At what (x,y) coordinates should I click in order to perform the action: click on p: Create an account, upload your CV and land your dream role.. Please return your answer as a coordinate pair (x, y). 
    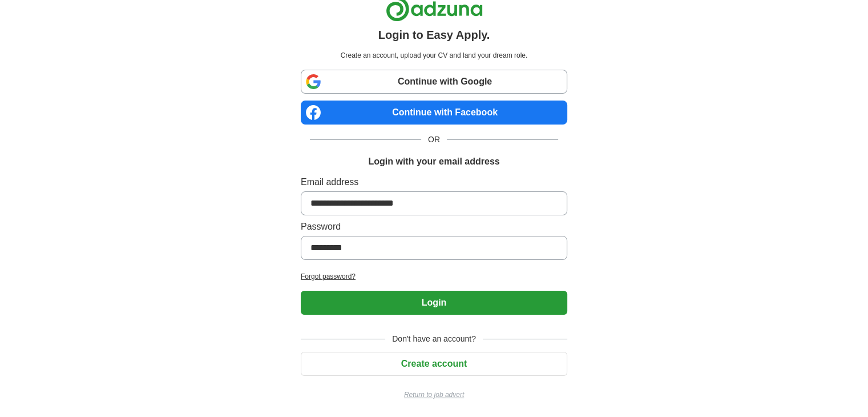
    Looking at the image, I should click on (434, 56).